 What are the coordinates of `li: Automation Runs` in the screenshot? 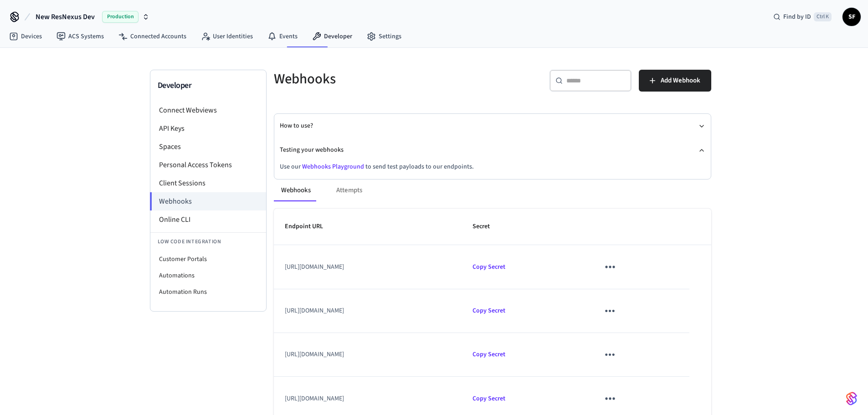 It's located at (209, 292).